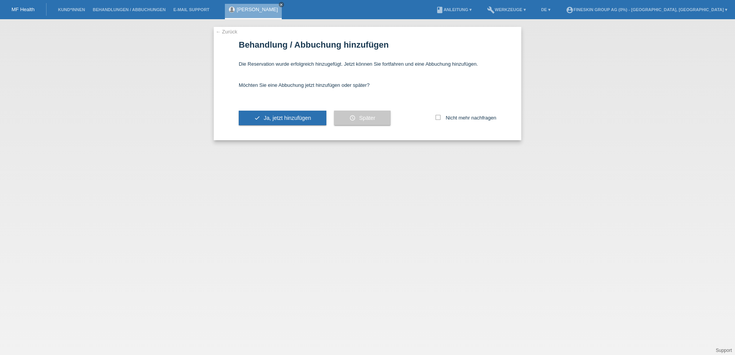 The width and height of the screenshot is (735, 355). I want to click on i: check, so click(257, 118).